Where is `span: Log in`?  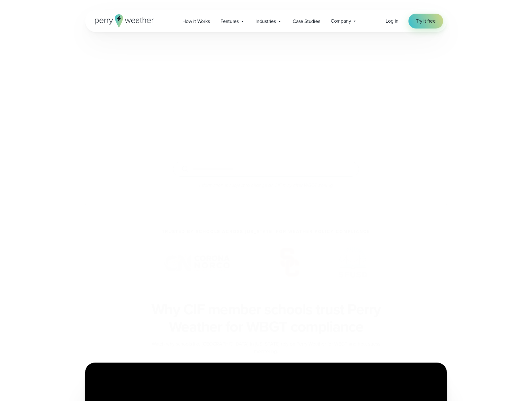
span: Log in is located at coordinates (392, 21).